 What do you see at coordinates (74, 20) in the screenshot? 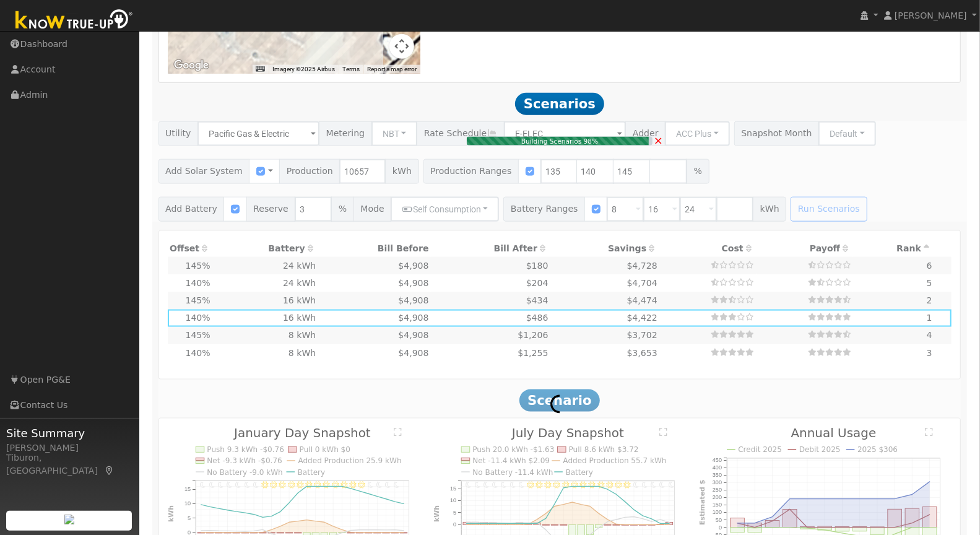
I see `img: Know True-Up` at bounding box center [74, 20].